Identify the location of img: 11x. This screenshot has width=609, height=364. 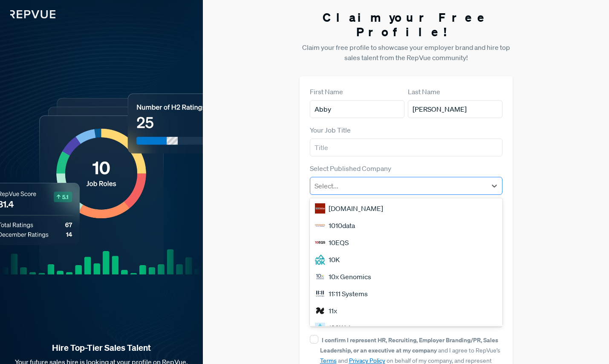
(320, 311).